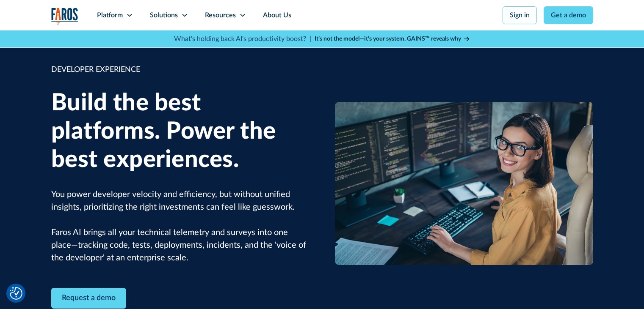 This screenshot has height=309, width=644. What do you see at coordinates (568, 15) in the screenshot?
I see `a: Get a demo` at bounding box center [568, 15].